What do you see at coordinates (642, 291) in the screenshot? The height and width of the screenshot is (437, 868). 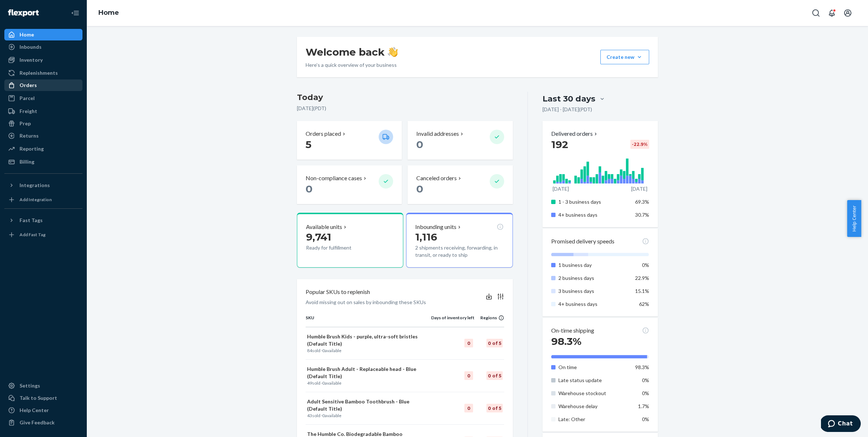 I see `span: 15.1%` at bounding box center [642, 291].